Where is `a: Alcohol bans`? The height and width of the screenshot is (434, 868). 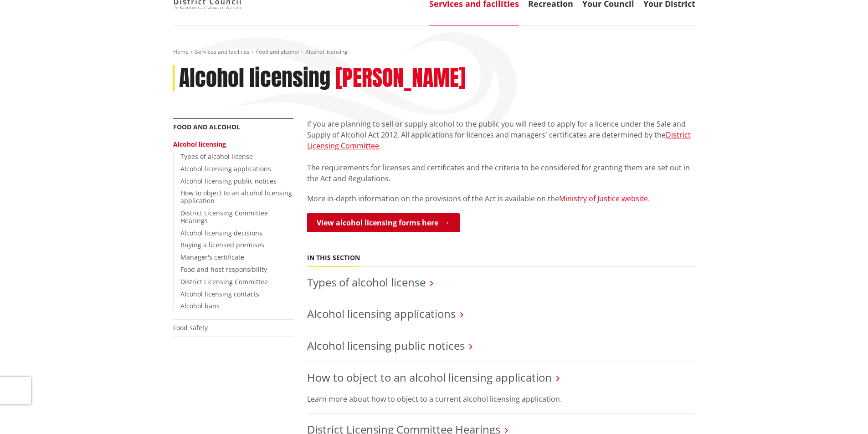
a: Alcohol bans is located at coordinates (200, 305).